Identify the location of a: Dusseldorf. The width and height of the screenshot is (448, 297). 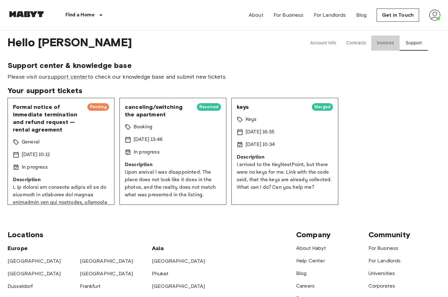
(20, 286).